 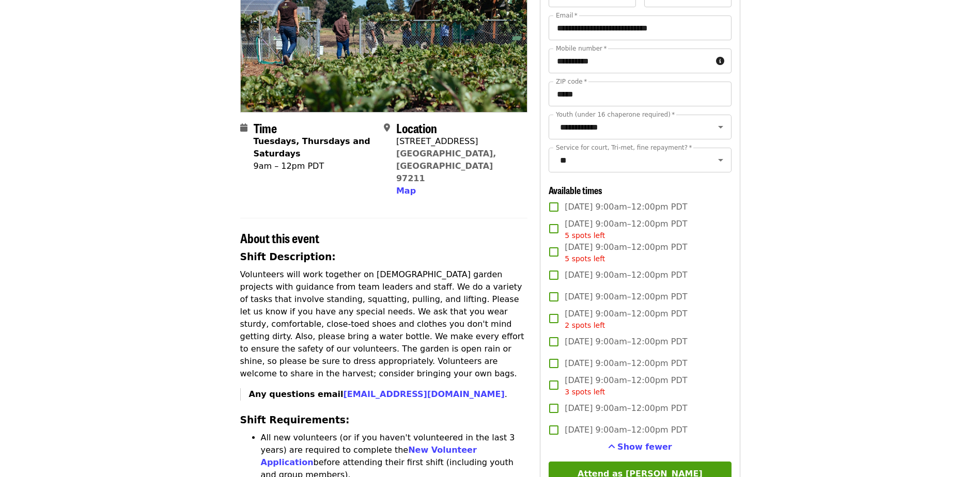 What do you see at coordinates (585, 392) in the screenshot?
I see `span: 3 spots left` at bounding box center [585, 392].